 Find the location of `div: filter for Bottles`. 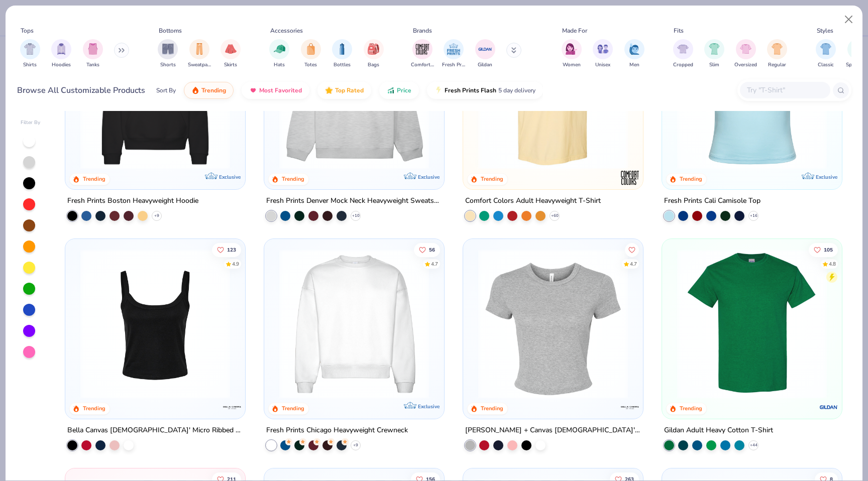

div: filter for Bottles is located at coordinates (342, 53).